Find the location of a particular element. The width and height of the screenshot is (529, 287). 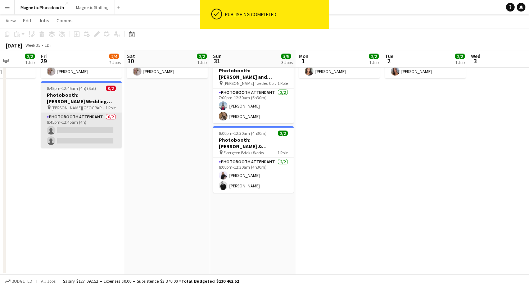

span: View is located at coordinates (11, 21).